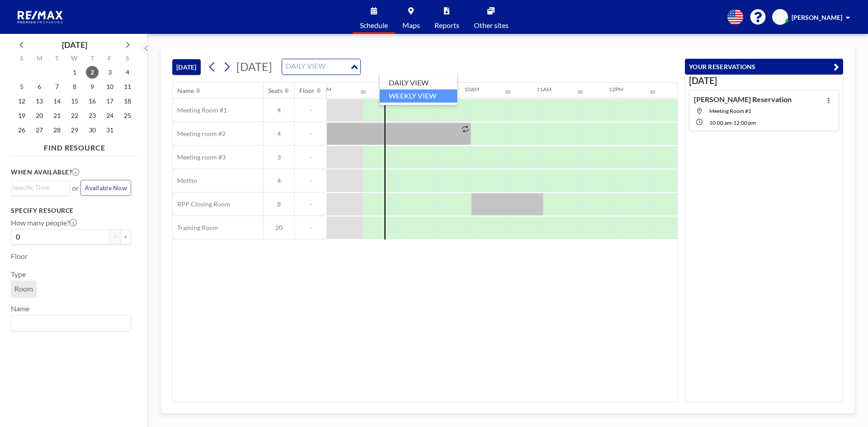  What do you see at coordinates (71, 211) in the screenshot?
I see `h3: Specify resource` at bounding box center [71, 211].